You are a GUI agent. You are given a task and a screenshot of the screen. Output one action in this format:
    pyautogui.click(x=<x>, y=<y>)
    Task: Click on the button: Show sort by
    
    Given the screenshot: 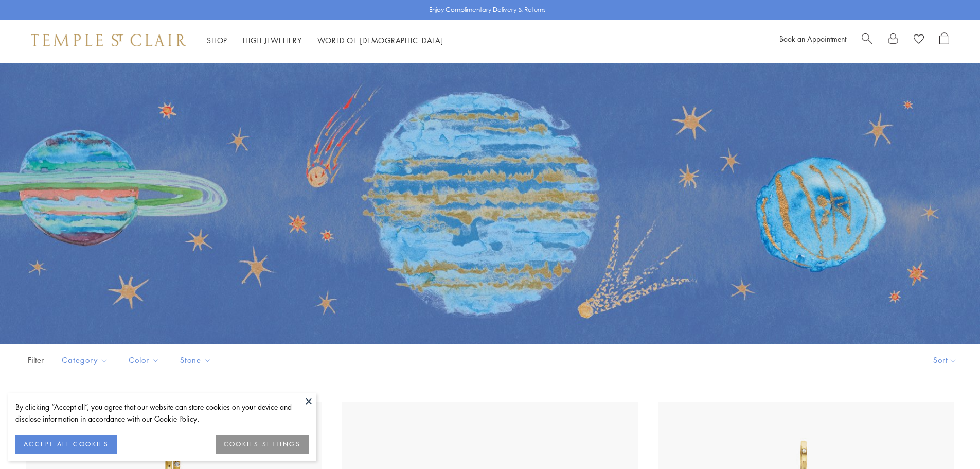 What is the action you would take?
    pyautogui.click(x=945, y=360)
    